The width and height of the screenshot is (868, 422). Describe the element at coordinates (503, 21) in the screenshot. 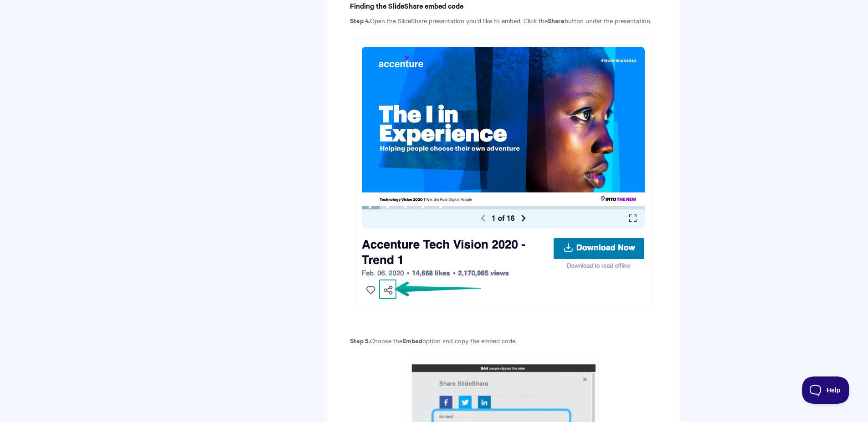

I see `p: Open the SlideShare presentation you'd like to embed. Click the button under the presentation.` at that location.